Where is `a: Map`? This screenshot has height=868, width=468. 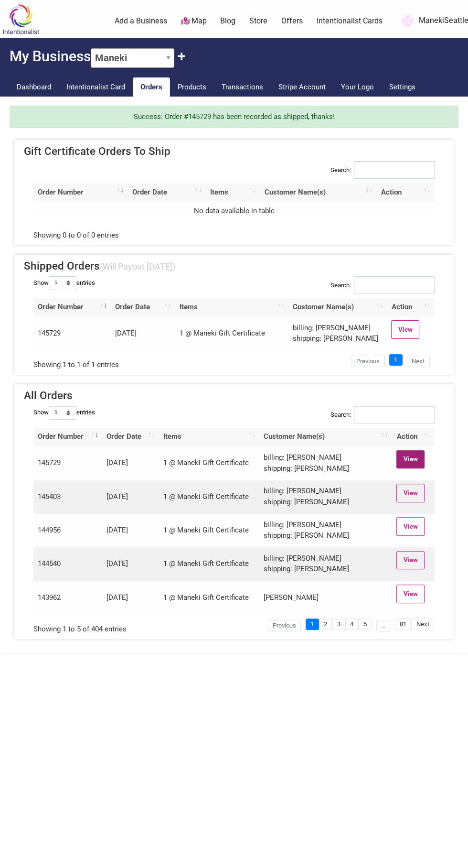 a: Map is located at coordinates (194, 21).